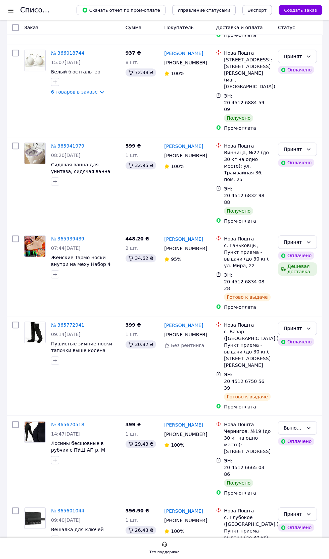 Image resolution: width=329 pixels, height=559 pixels. Describe the element at coordinates (141, 344) in the screenshot. I see `div: 30.82 ₴` at that location.